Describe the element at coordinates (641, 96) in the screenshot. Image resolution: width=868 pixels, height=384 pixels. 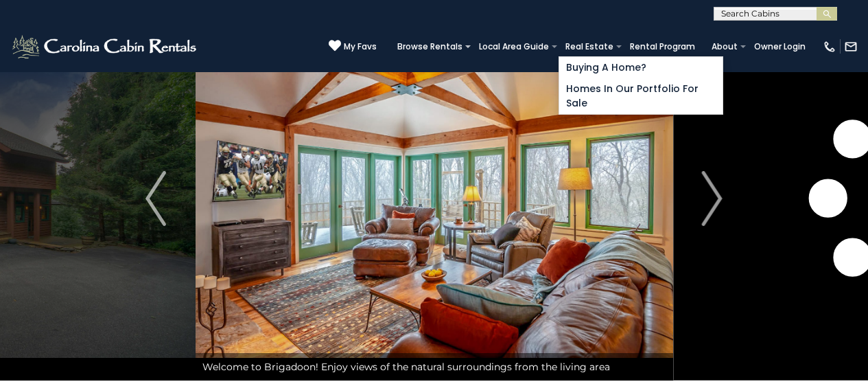
I see `a: Homes in Our Portfolio For Sale` at that location.